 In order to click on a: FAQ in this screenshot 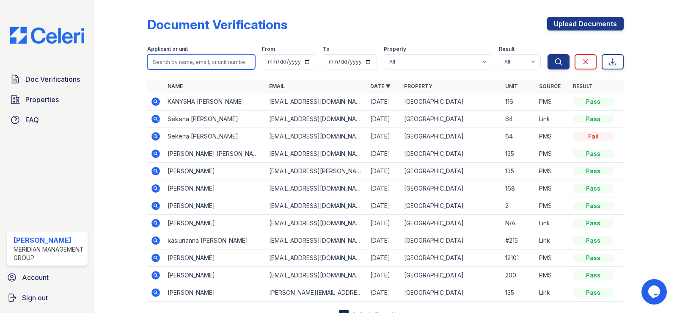, I will do `click(47, 120)`.